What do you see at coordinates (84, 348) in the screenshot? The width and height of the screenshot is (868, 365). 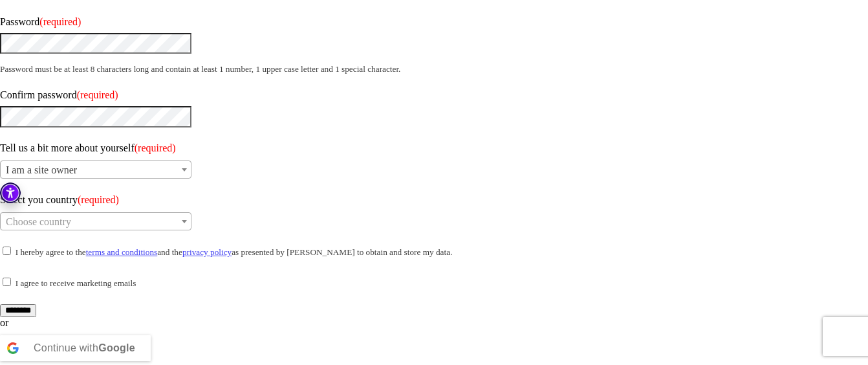 I see `div: Continue with` at bounding box center [84, 348].